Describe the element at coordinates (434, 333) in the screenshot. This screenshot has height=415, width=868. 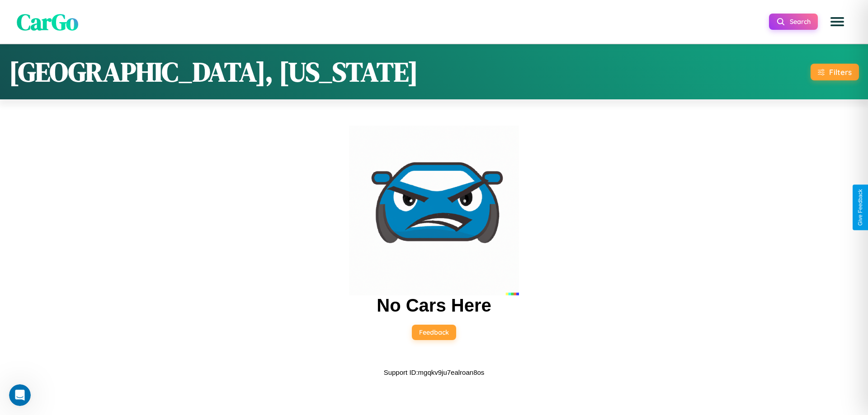
I see `button: Feedback` at that location.